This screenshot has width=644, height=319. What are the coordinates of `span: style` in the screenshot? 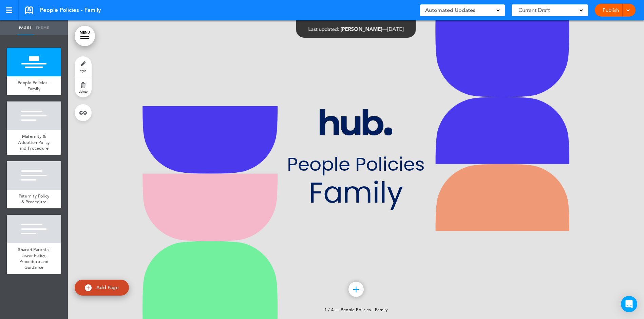 It's located at (83, 71).